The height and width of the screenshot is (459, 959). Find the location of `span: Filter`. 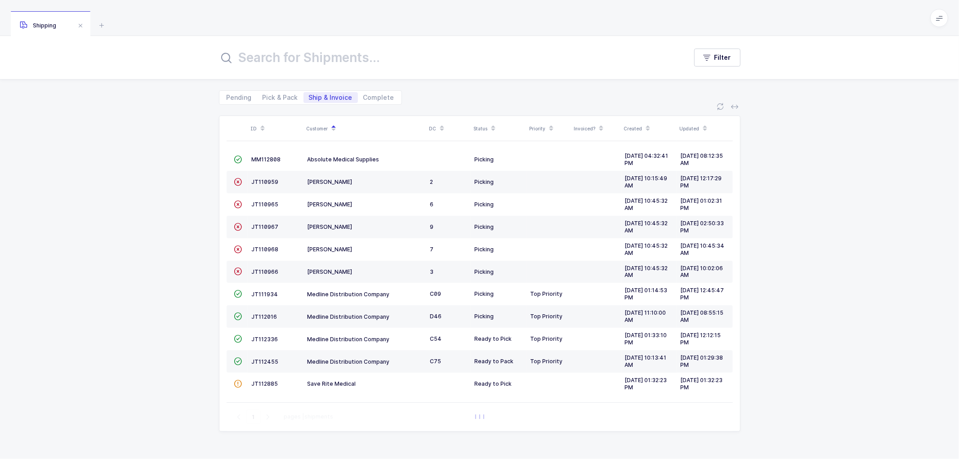

span: Filter is located at coordinates (723, 58).